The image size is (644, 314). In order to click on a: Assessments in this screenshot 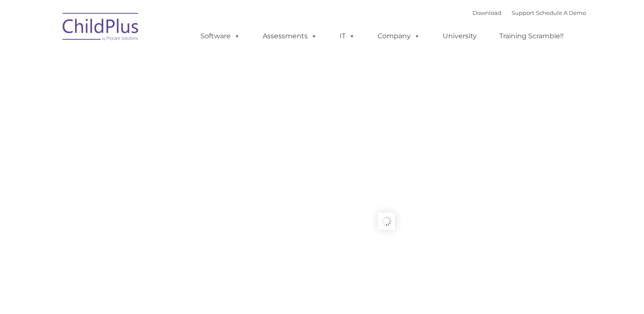, I will do `click(290, 36)`.